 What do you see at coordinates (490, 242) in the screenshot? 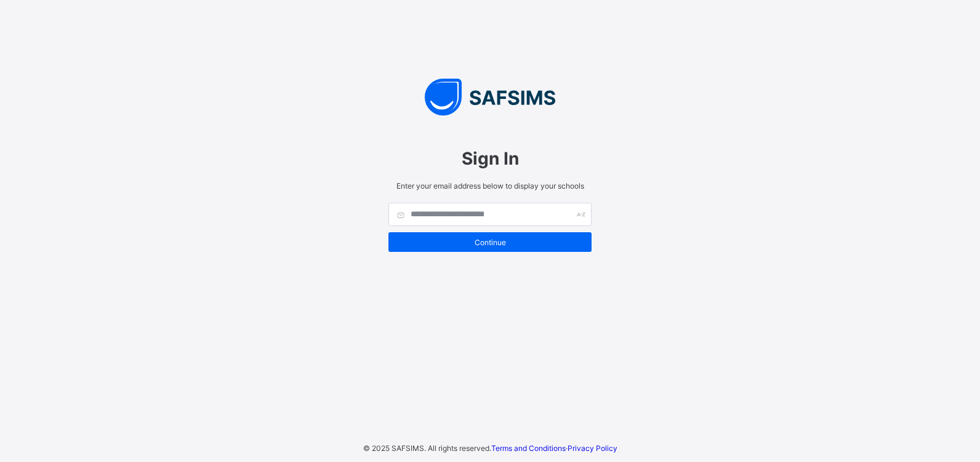
I see `span: Continue` at bounding box center [490, 242].